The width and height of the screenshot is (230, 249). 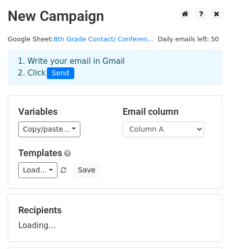 What do you see at coordinates (115, 210) in the screenshot?
I see `h5: Recipients` at bounding box center [115, 210].